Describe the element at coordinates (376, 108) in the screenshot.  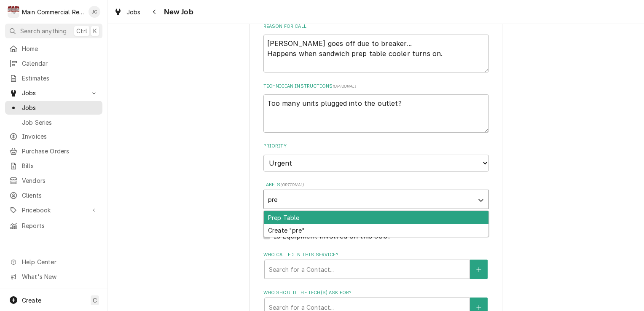
I see `div: Technician Instructions` at that location.